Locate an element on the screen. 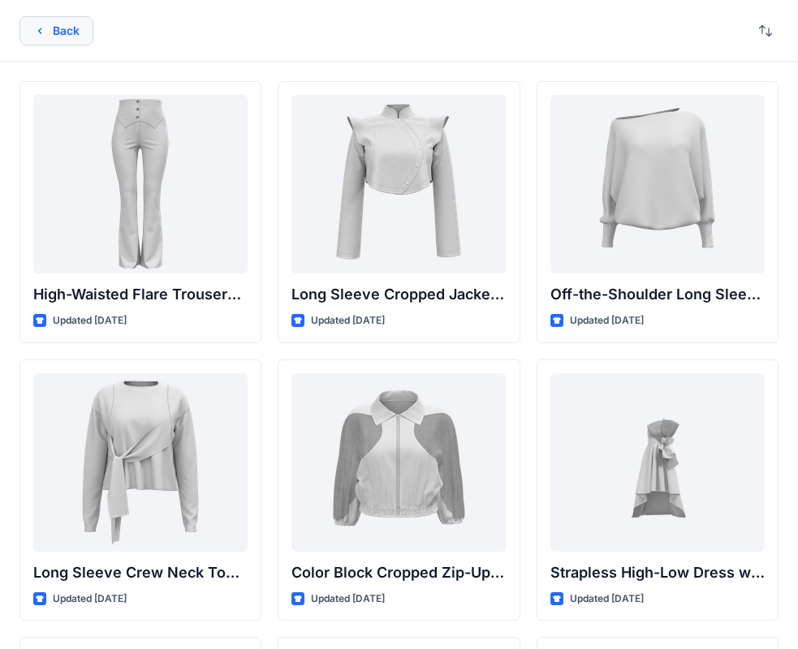  a: Off-the-Shoulder Long Sleeve Top is located at coordinates (658, 184).